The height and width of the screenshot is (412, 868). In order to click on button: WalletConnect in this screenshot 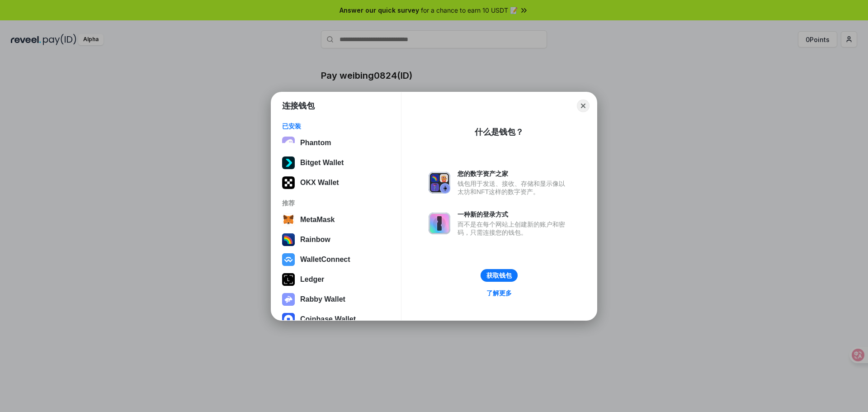, I will do `click(336, 260)`.